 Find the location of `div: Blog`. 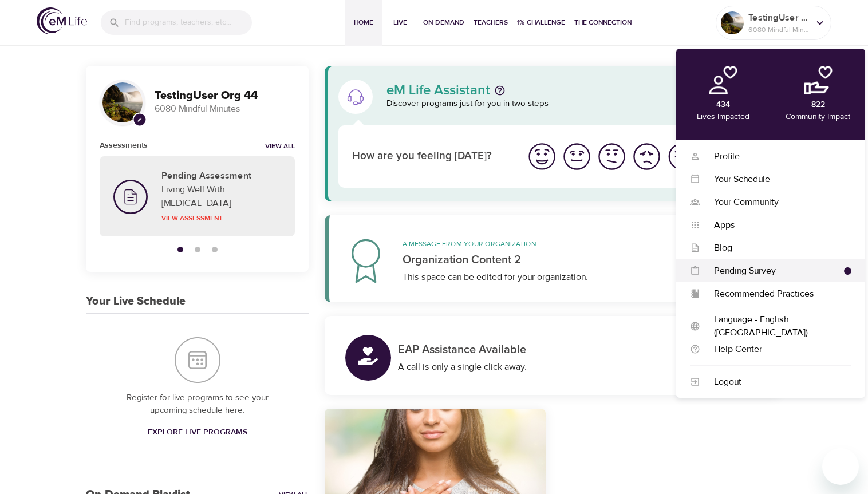

div: Blog is located at coordinates (776, 248).